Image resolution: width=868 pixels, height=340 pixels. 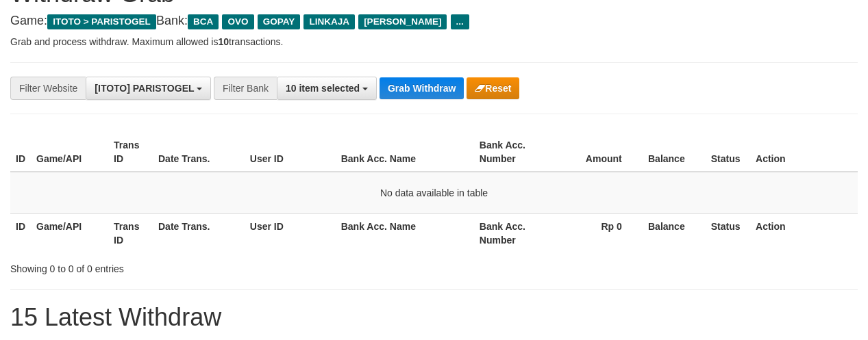 I want to click on span: ITOTO > PARISTOGEL, so click(x=101, y=22).